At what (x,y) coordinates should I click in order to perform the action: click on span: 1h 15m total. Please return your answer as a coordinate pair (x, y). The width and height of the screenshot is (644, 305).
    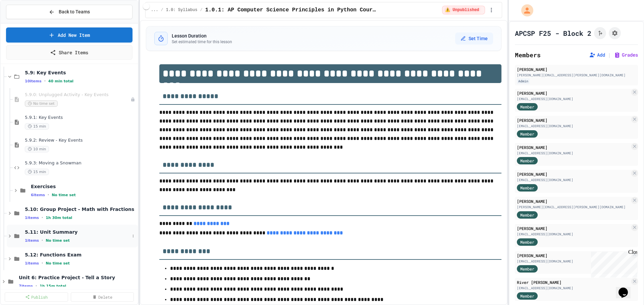
    Looking at the image, I should click on (53, 286).